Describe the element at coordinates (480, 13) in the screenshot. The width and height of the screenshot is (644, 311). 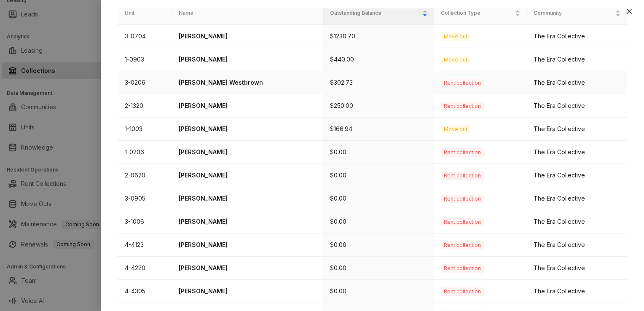
I see `th: Collection Type` at that location.